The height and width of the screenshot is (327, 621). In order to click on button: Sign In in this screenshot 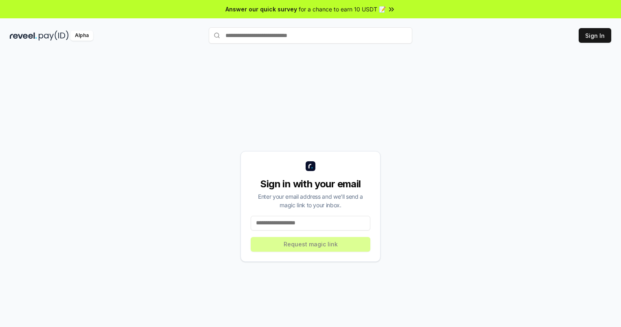, I will do `click(595, 35)`.